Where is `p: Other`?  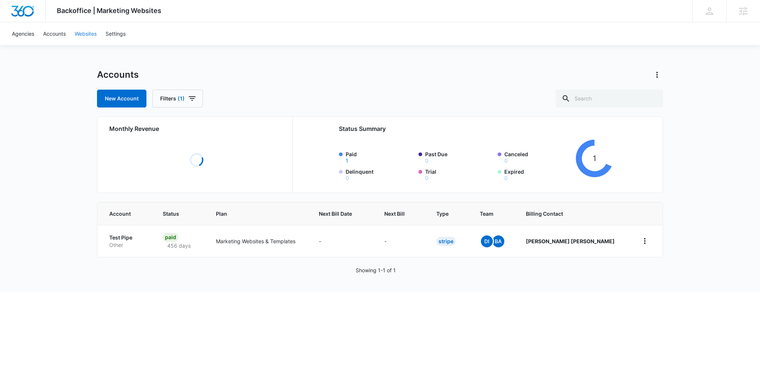 p: Other is located at coordinates (127, 245).